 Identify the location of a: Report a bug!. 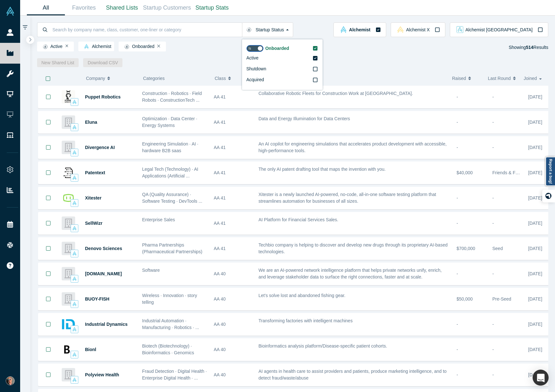
(550, 171).